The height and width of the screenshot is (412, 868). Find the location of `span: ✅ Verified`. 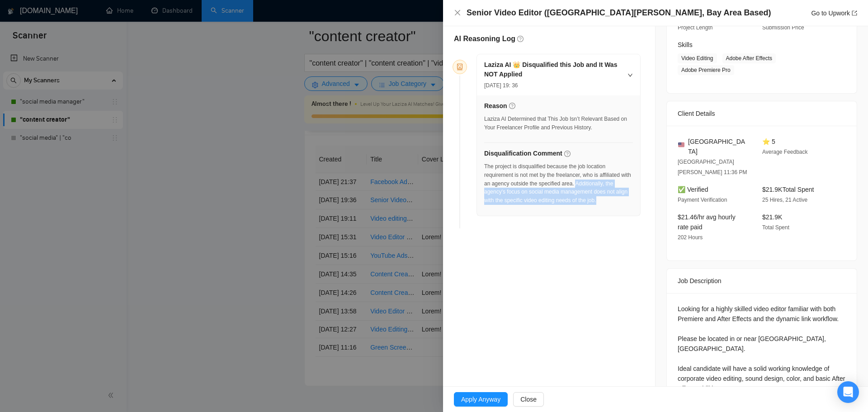

span: ✅ Verified is located at coordinates (693, 189).